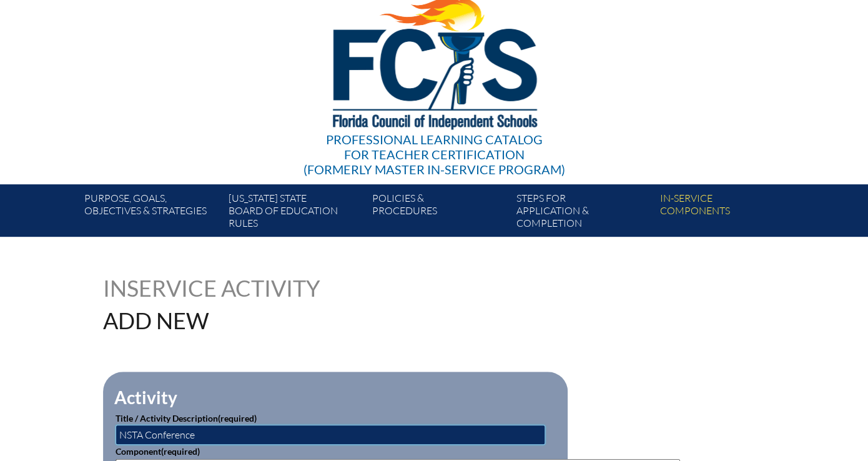 The height and width of the screenshot is (461, 868). Describe the element at coordinates (157, 451) in the screenshot. I see `label: Component` at that location.